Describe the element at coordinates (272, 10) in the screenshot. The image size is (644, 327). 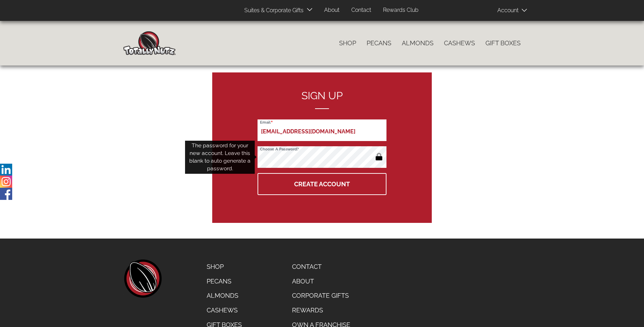
I see `a: Suites & Corporate Gifts` at that location.